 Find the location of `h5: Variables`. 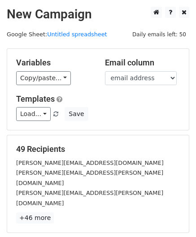

h5: Variables is located at coordinates (54, 63).